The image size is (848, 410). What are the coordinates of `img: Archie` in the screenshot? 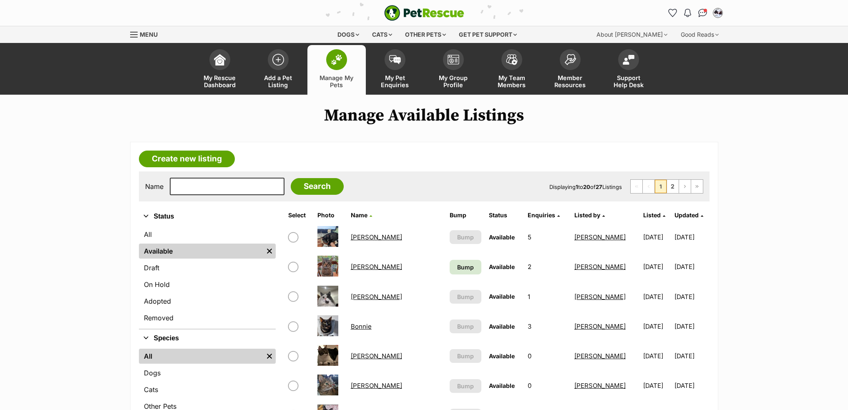 It's located at (328, 266).